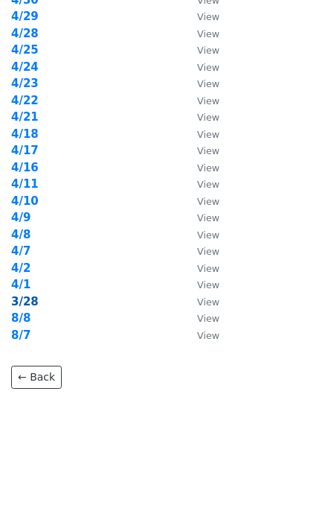 The height and width of the screenshot is (508, 325). What do you see at coordinates (21, 285) in the screenshot?
I see `a: 4/1` at bounding box center [21, 285].